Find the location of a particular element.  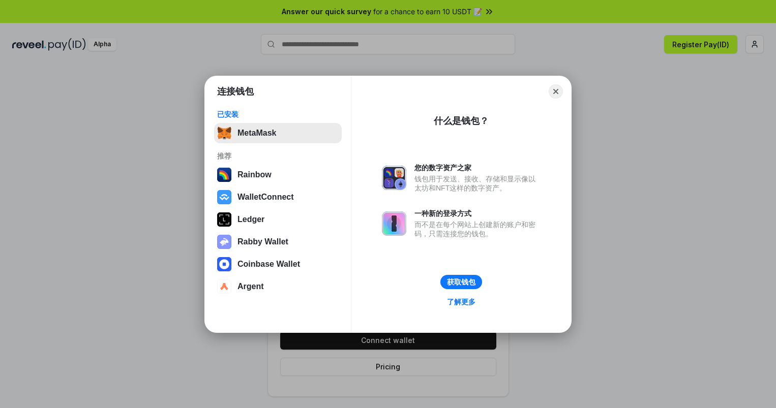

div: 钱包用于发送、接收、存储和显示像以太坊和NFT这样的数字资产。 is located at coordinates (478, 184).